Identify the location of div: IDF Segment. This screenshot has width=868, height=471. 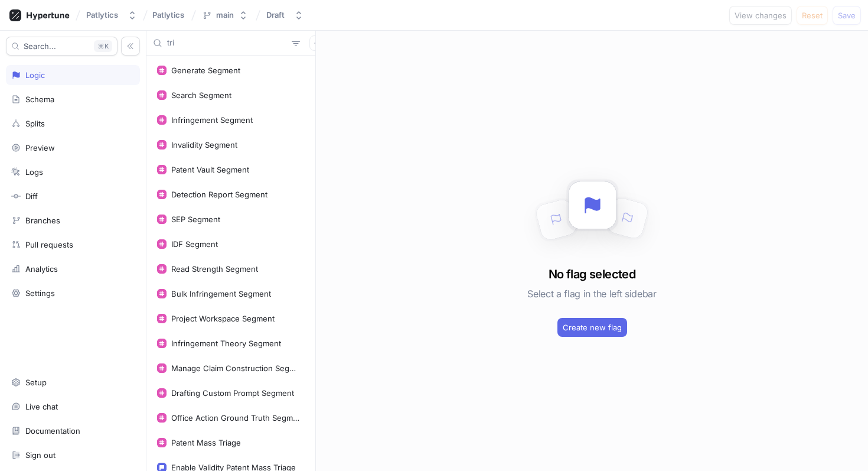
(194, 244).